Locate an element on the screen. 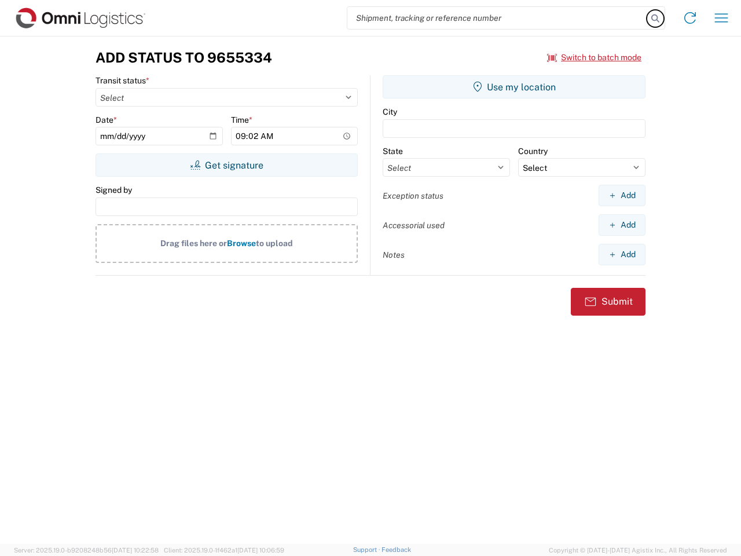  a: Feedback is located at coordinates (396, 550).